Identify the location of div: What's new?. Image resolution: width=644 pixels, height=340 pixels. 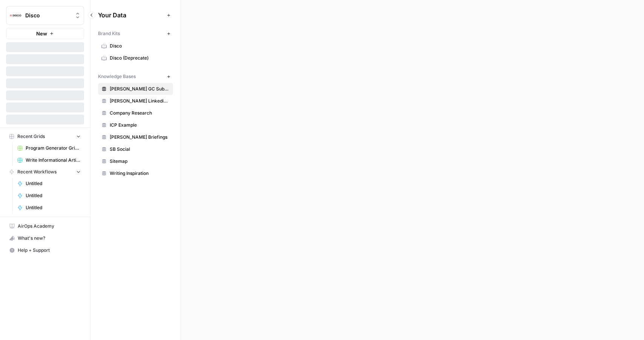
(45, 238).